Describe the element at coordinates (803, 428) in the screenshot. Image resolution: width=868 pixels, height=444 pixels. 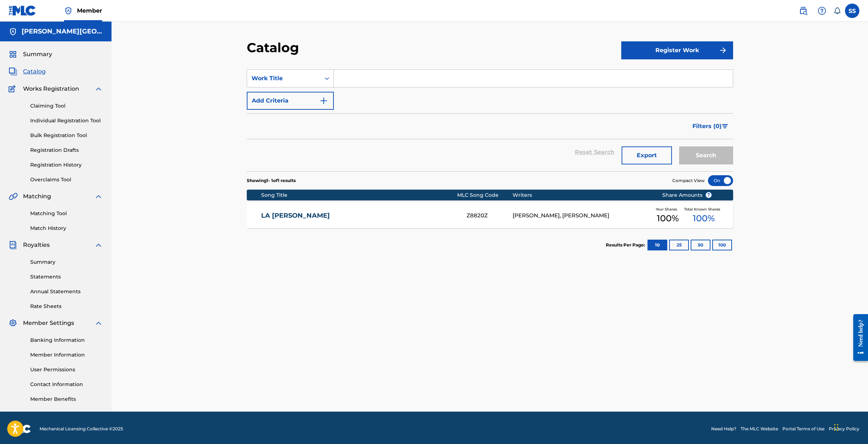
I see `a: Portal Terms of Use` at that location.